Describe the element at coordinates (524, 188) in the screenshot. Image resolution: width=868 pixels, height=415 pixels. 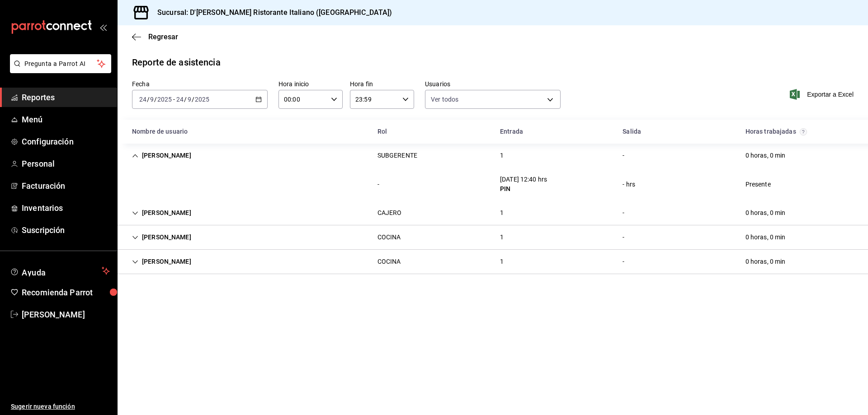
I see `div: PIN` at that location.